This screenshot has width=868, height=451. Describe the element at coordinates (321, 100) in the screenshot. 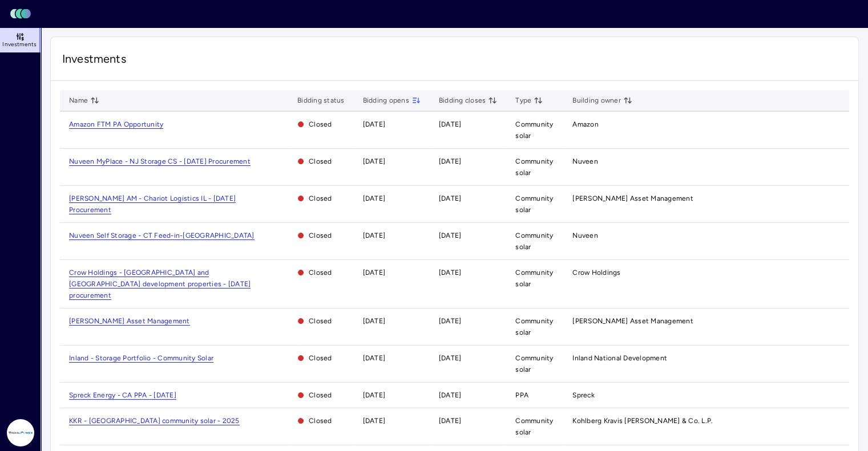

I see `span: Bidding status` at that location.